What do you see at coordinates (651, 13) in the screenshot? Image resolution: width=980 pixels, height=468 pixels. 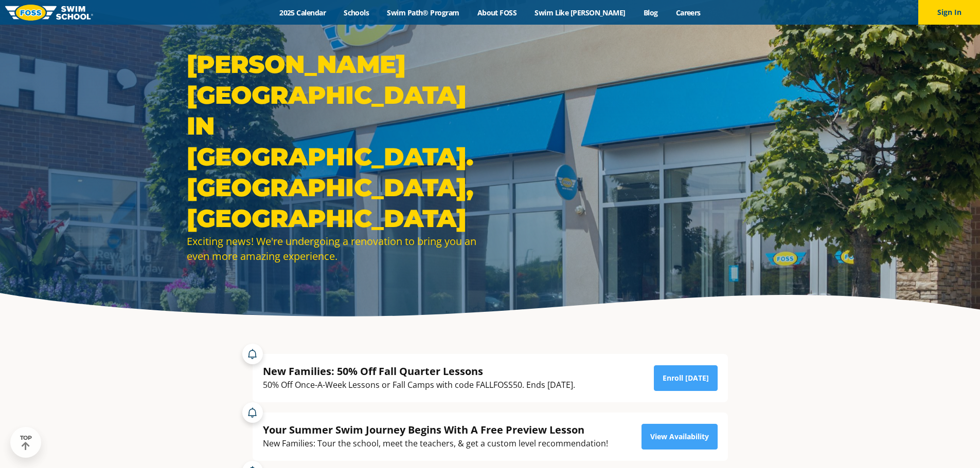 I see `a: Blog` at bounding box center [651, 13].